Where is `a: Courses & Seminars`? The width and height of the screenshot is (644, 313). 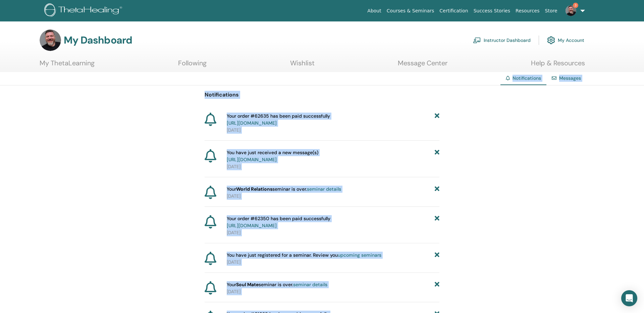
a: Courses & Seminars is located at coordinates (410, 11).